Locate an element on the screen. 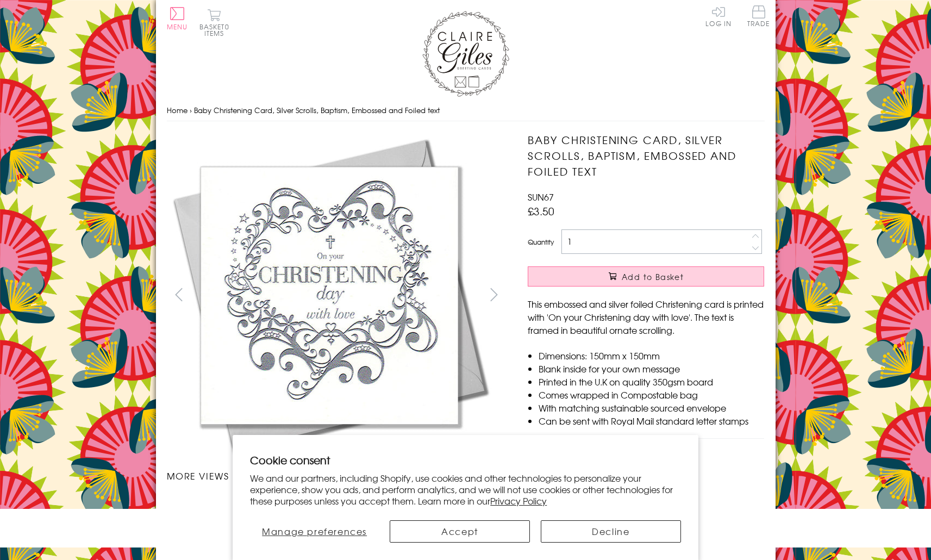 The height and width of the screenshot is (560, 931). li: Dimensions: 150mm x 150mm is located at coordinates (651, 355).